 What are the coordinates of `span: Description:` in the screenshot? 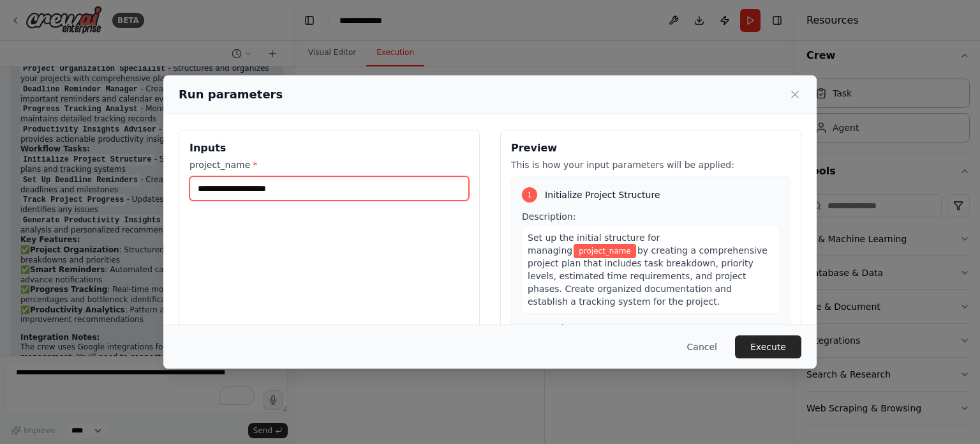 It's located at (549, 216).